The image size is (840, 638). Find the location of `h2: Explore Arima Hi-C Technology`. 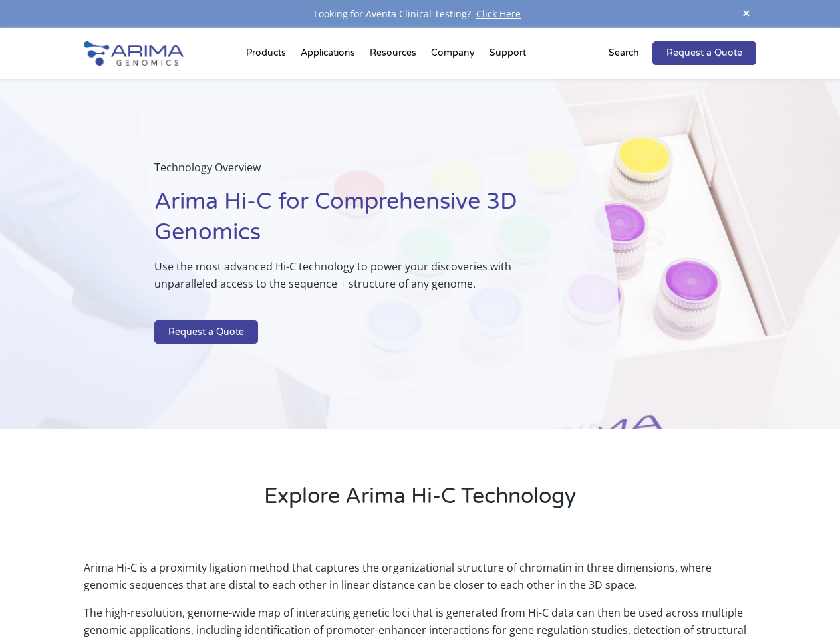

h2: Explore Arima Hi-C Technology is located at coordinates (419, 502).